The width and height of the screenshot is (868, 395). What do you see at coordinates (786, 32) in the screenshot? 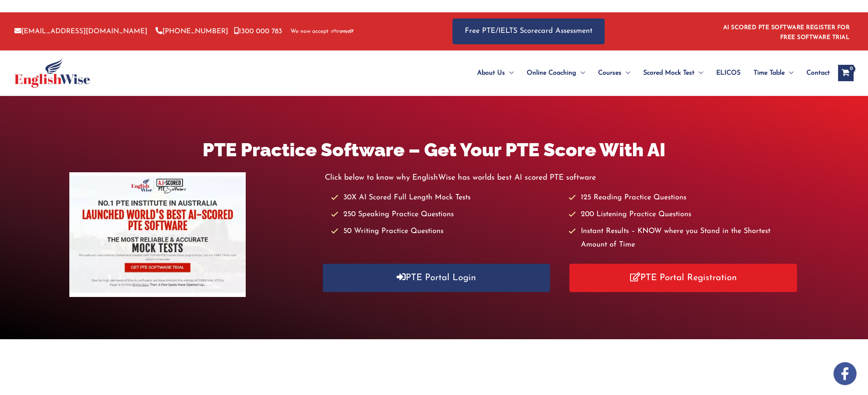
I see `a: AI SCORED PTE SOFTWARE REGISTER FOR FREE SOFTWARE TRIAL` at bounding box center [786, 32].